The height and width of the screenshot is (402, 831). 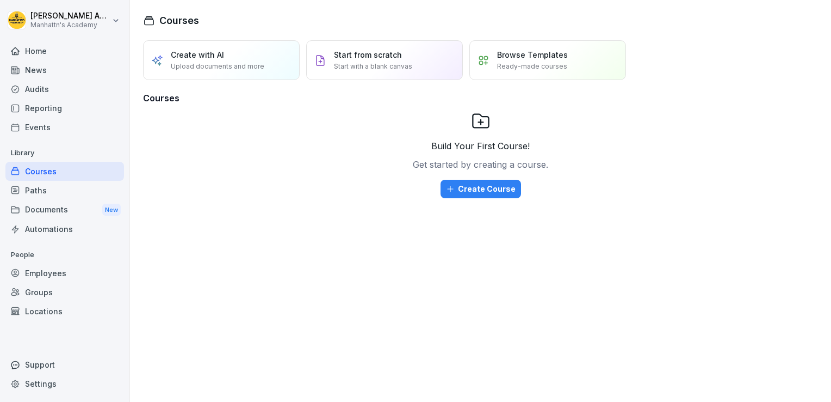 What do you see at coordinates (65, 108) in the screenshot?
I see `div: Reporting` at bounding box center [65, 108].